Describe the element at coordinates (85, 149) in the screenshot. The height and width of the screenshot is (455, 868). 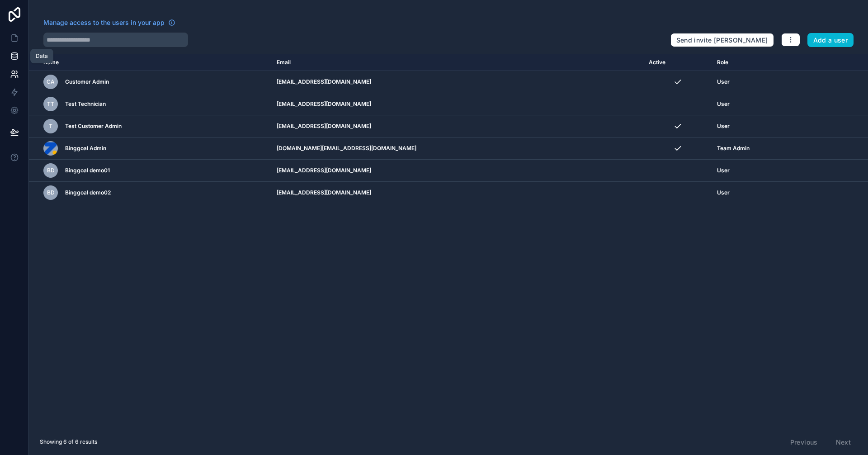
I see `span: Binggoal Admin` at that location.